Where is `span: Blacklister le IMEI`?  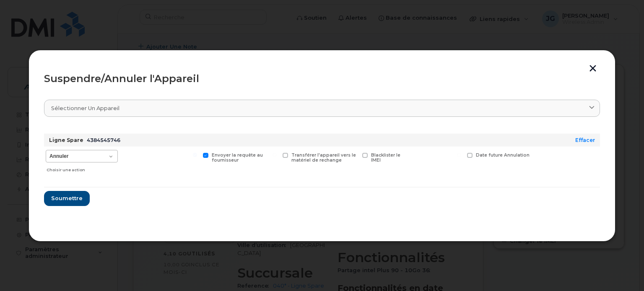 span: Blacklister le IMEI is located at coordinates (386, 158).